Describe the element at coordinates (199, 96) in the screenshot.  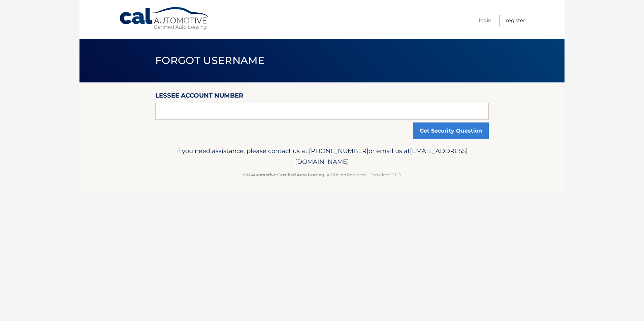
I see `label: Lessee Account Number` at that location.